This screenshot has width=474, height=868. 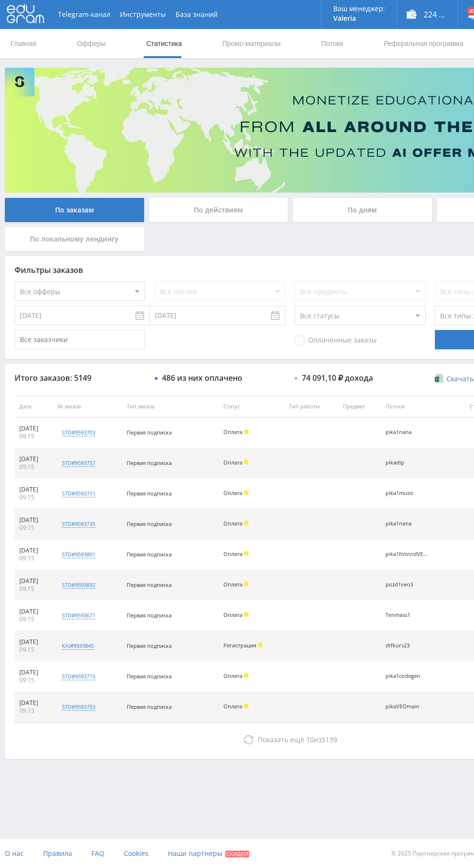 I want to click on div: std#9593703, so click(x=79, y=432).